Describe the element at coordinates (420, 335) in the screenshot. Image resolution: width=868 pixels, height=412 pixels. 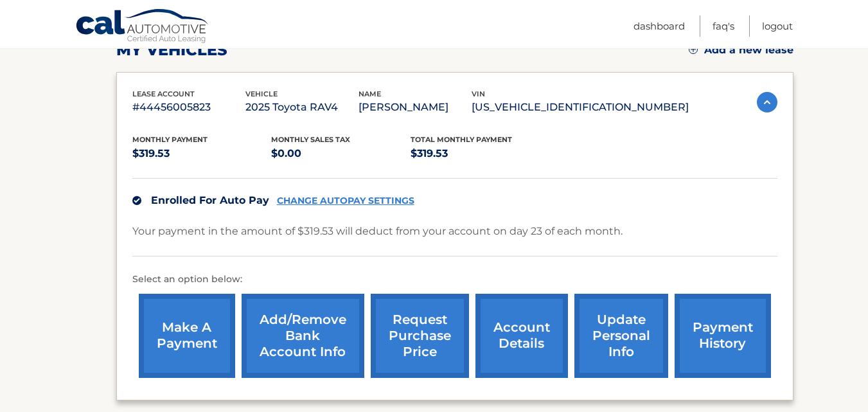
I see `a: request purchase price` at that location.